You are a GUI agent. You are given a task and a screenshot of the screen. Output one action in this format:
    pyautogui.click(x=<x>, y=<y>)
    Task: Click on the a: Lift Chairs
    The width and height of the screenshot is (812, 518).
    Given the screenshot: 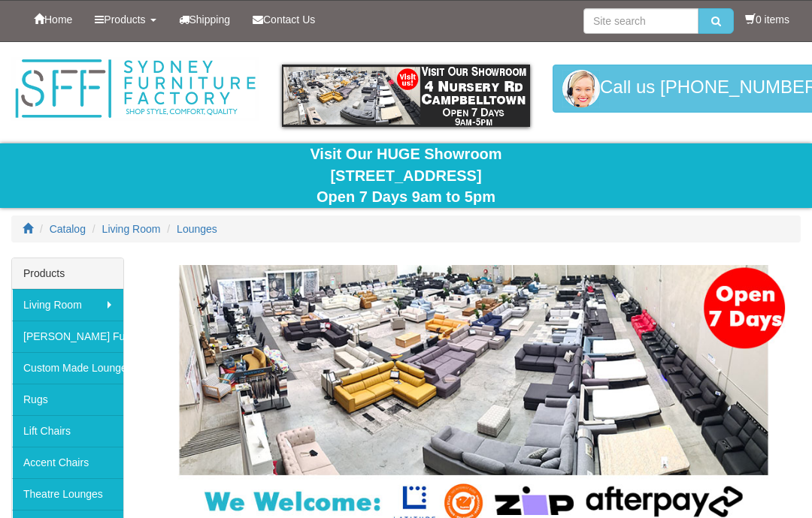 What is the action you would take?
    pyautogui.click(x=68, y=431)
    